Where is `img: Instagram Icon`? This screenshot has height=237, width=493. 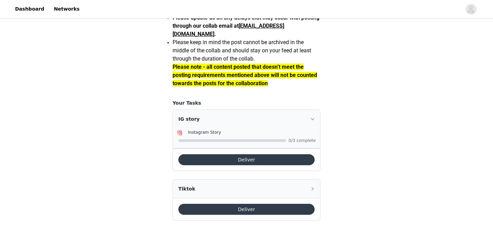 img: Instagram Icon is located at coordinates (180, 133).